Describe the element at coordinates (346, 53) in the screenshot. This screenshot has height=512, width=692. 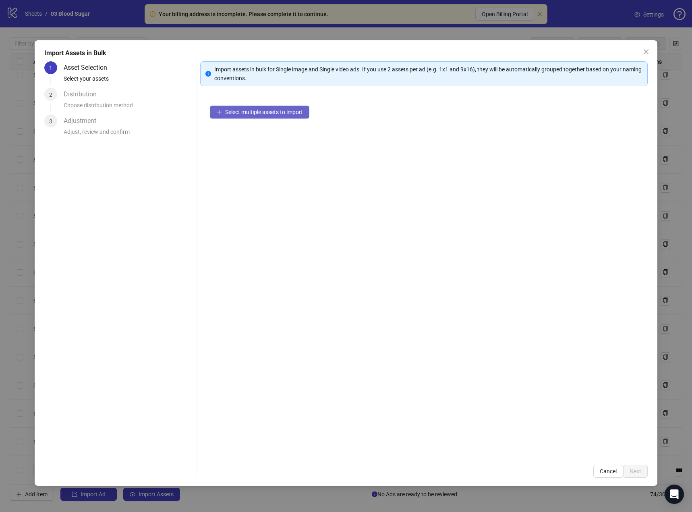
I see `div: Import Assets in Bulk` at that location.